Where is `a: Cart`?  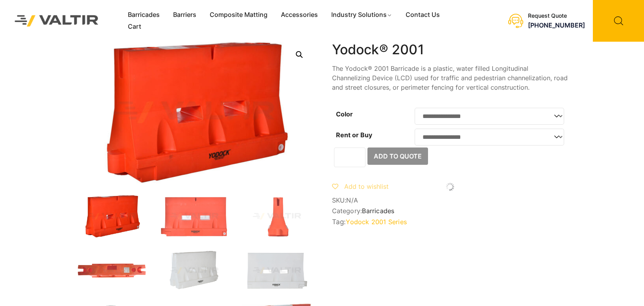
a: Cart is located at coordinates (135, 27).